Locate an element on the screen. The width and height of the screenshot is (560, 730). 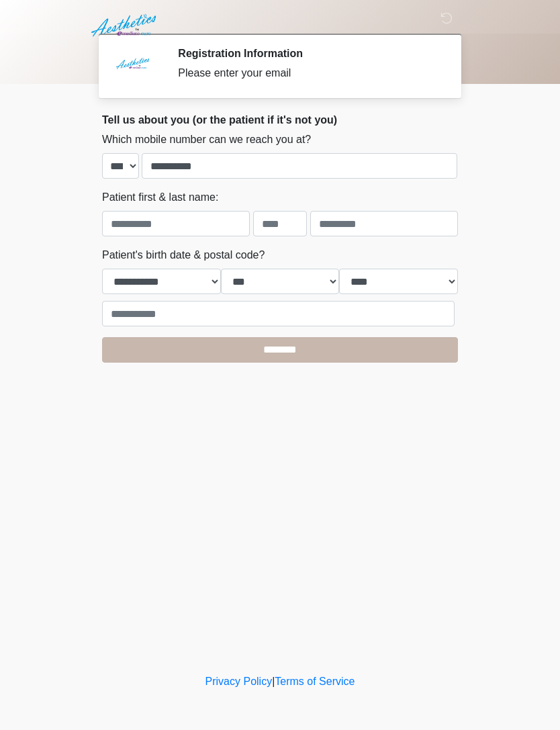
label: Patient first & last name: is located at coordinates (160, 198).